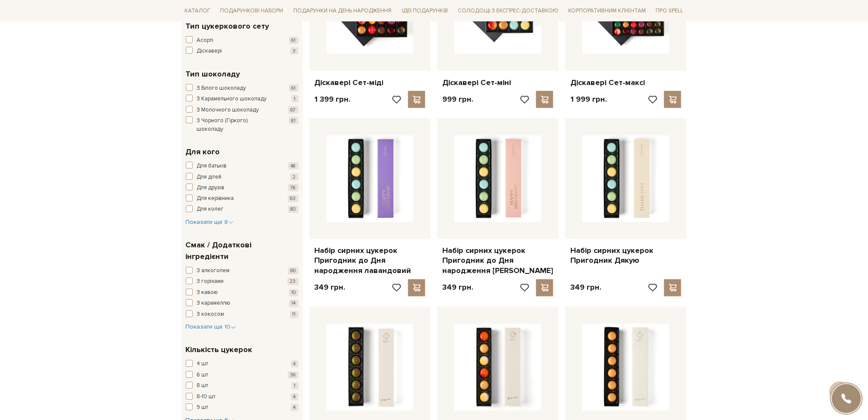 The width and height of the screenshot is (868, 420). What do you see at coordinates (293, 199) in the screenshot?
I see `span: 63` at bounding box center [293, 199].